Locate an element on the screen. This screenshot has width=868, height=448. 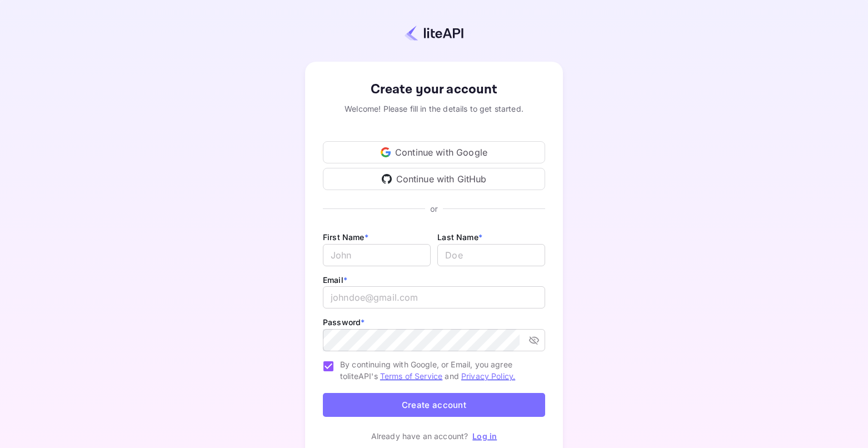
img: liteapi is located at coordinates (434, 33).